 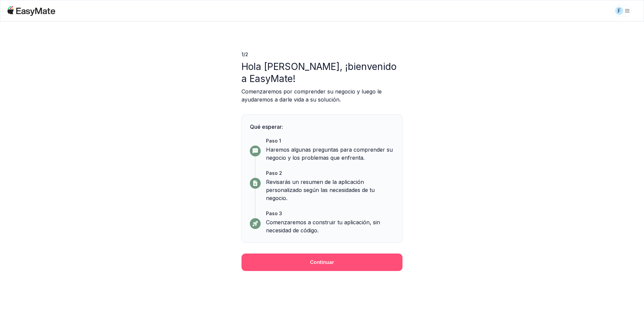 I want to click on font: Comenzaremos por comprender su negocio y luego le ayudaremos a darle vida a su solución., so click(x=312, y=95).